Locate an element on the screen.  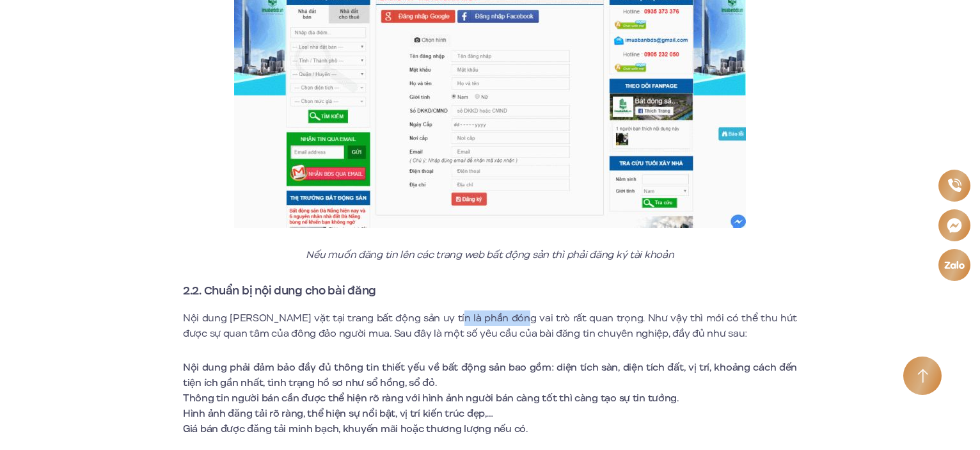
em: Nếu muốn đăng tin lên các trang web bất động sản thì phải đăng ký tài khoản is located at coordinates (490, 255).